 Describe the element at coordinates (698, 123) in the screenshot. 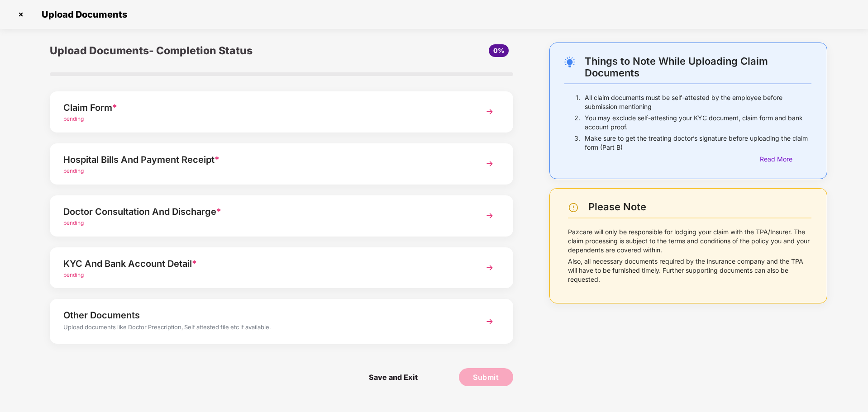

I see `p: You may exclude self-attesting your KYC document, claim form and bank account proof.` at that location.